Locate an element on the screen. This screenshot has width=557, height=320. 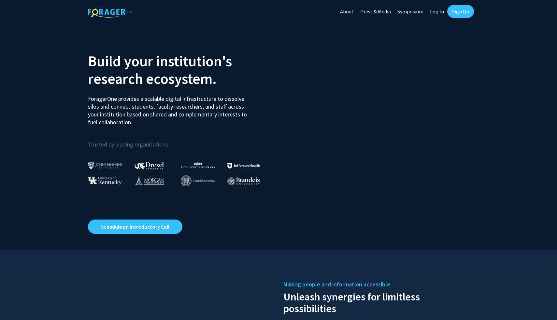
h2: Build your institution's research ecosystem. is located at coordinates (181, 70).